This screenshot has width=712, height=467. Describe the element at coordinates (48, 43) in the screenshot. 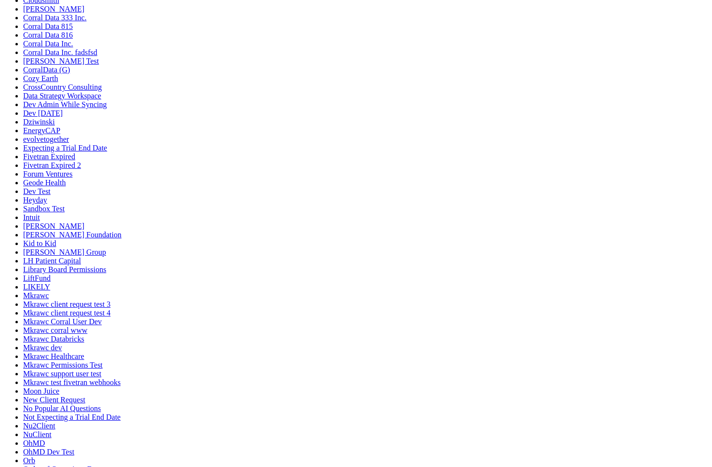

I see `a: Corral Data Inc.` at that location.